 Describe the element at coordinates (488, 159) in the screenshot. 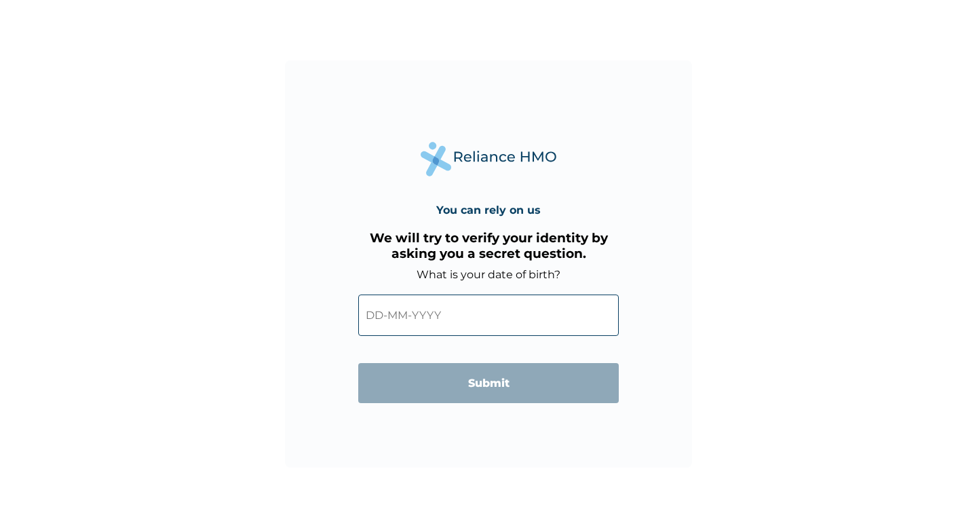

I see `img: Reliance Health's Logo` at that location.